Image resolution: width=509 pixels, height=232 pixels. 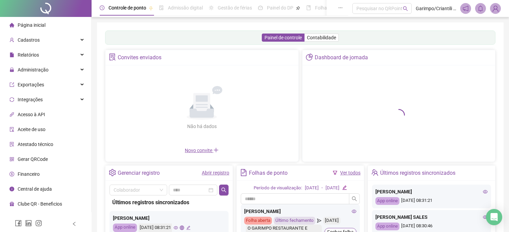 I want to click on div: Gerenciar registro, so click(x=139, y=173).